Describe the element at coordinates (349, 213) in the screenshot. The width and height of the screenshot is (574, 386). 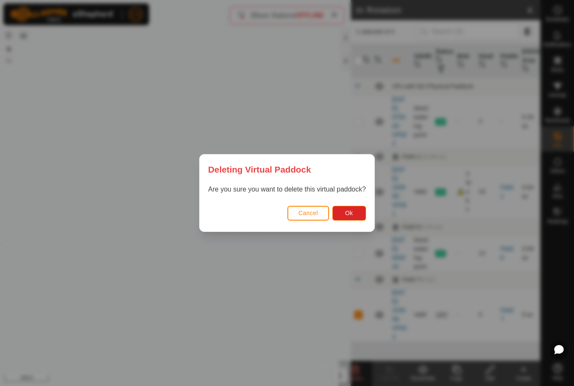
I see `button: Ok` at that location.